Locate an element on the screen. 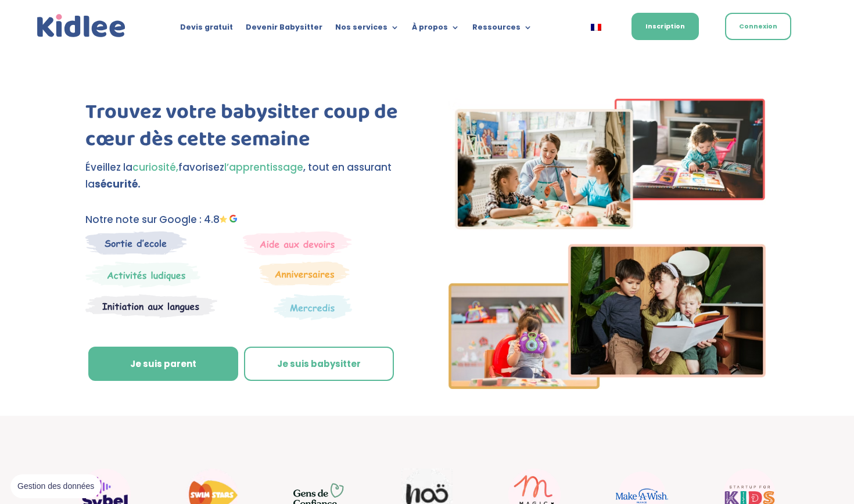 The image size is (854, 504). img: Thematique is located at coordinates (312, 307).